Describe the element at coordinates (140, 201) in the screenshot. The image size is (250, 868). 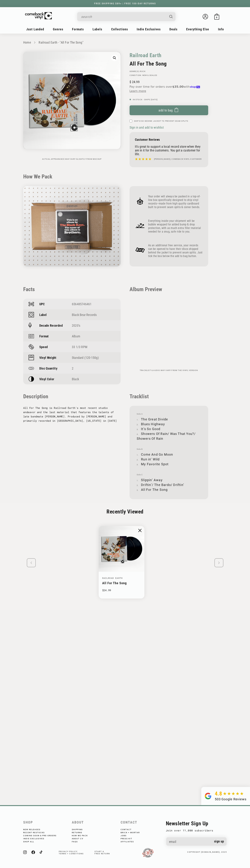
I see `img: Frame_4.png` at that location.